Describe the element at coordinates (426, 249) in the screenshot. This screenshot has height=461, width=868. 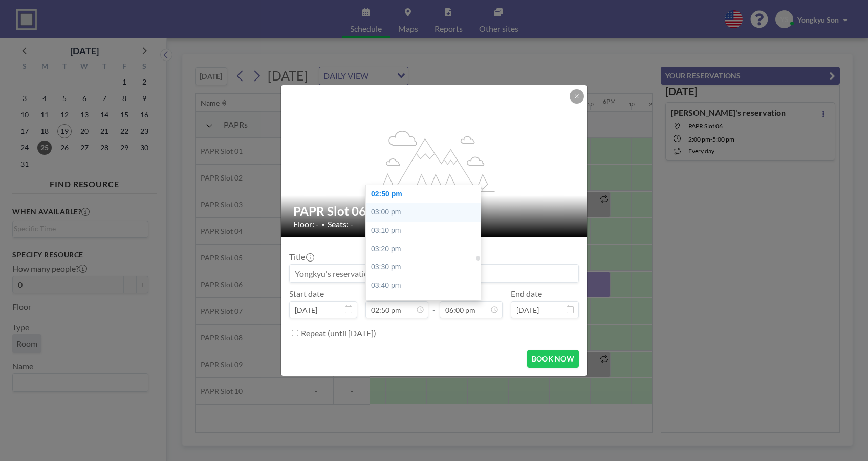
I see `div: 03:20 pm` at that location.